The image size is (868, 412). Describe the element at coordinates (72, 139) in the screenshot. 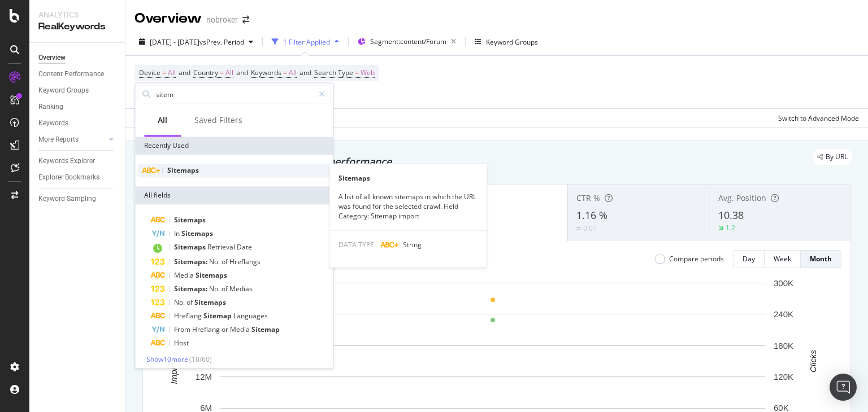

I see `a: More Reports` at that location.